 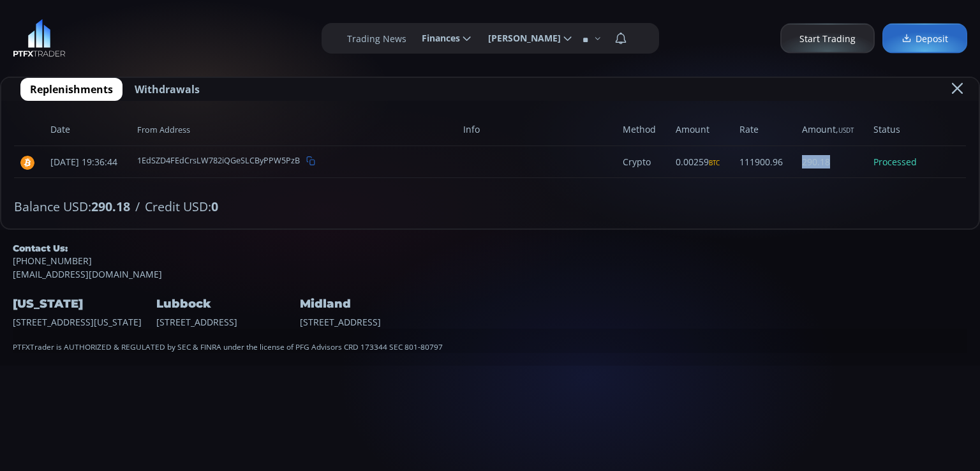 I want to click on span: 290.18, so click(x=829, y=162).